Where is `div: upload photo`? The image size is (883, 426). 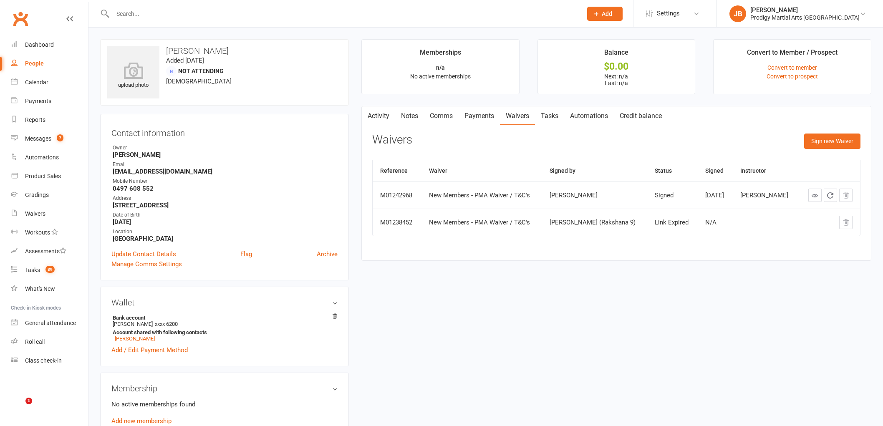 div: upload photo is located at coordinates (133, 76).